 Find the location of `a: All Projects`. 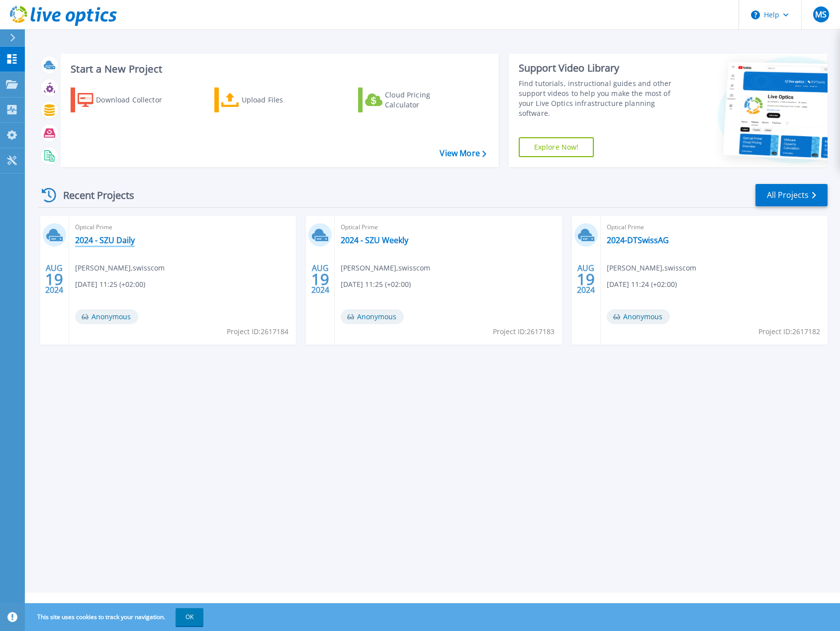

a: All Projects is located at coordinates (791, 195).